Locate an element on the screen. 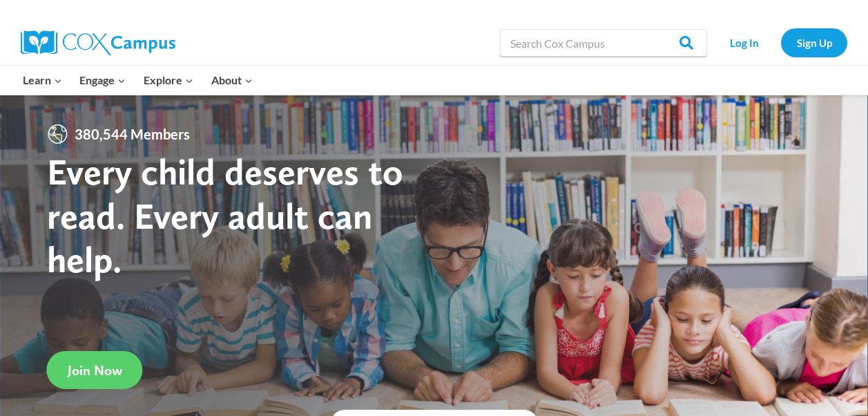 This screenshot has height=416, width=868. nav: Secondary Navigation is located at coordinates (780, 42).